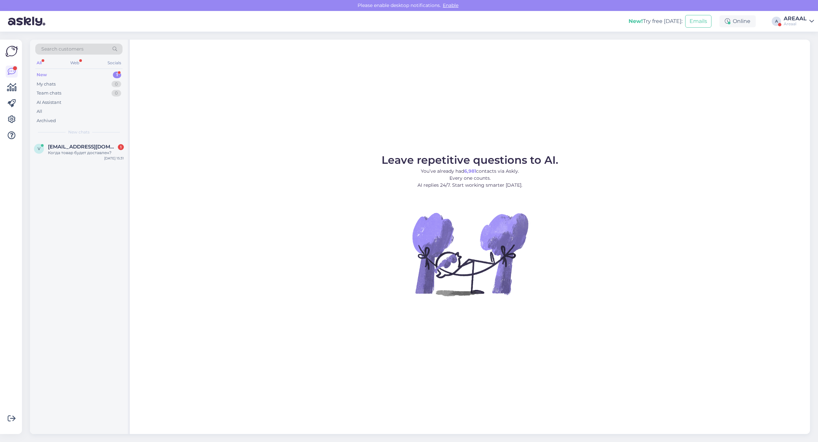 The width and height of the screenshot is (818, 442). Describe the element at coordinates (83, 147) in the screenshot. I see `span: varvara.b@mail.ru` at that location.